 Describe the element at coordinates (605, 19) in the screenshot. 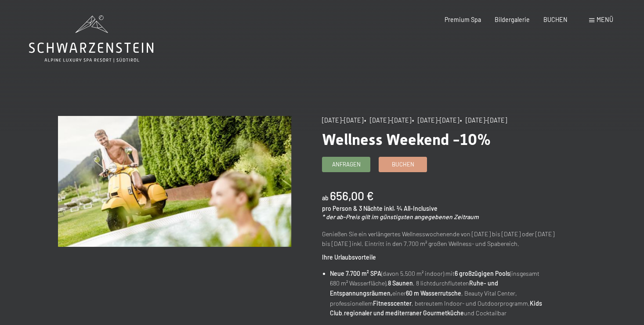

I see `span: Menü` at that location.